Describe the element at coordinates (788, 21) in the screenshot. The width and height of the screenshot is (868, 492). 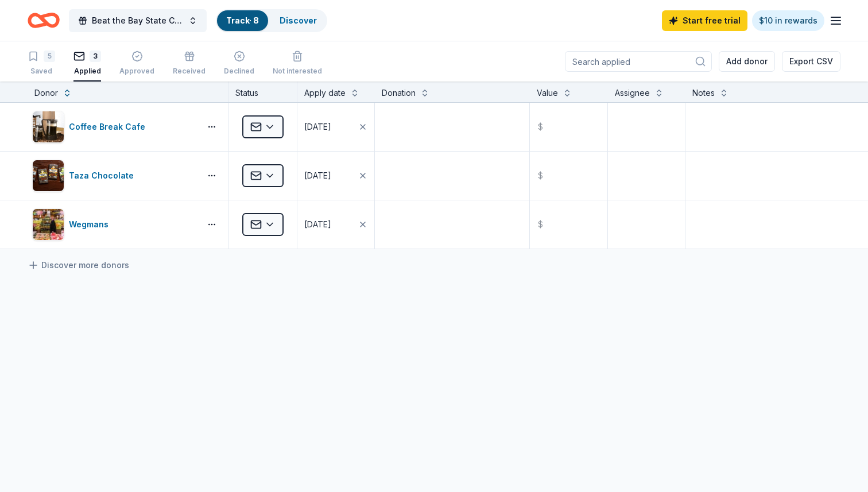
I see `a: $10 in rewards` at that location.